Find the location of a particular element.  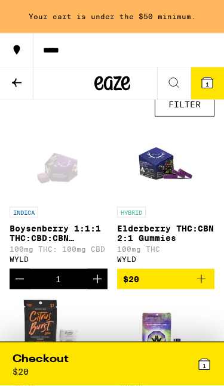

button: FILTER is located at coordinates (184, 104).